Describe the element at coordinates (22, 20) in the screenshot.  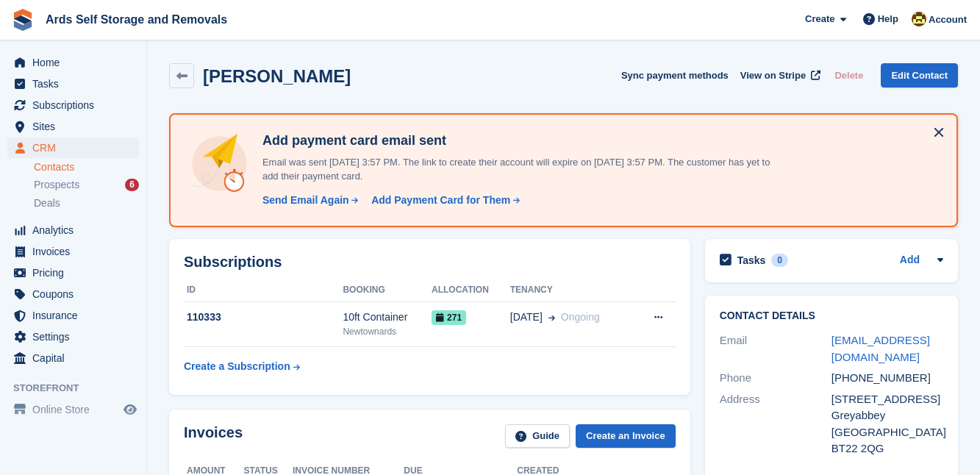
I see `img: stora-icon-8386f47178a22dfd0bd8f6a31ec36ba5ce8667c1dd55bd0f319d3a0aa187defe.svg` at that location.